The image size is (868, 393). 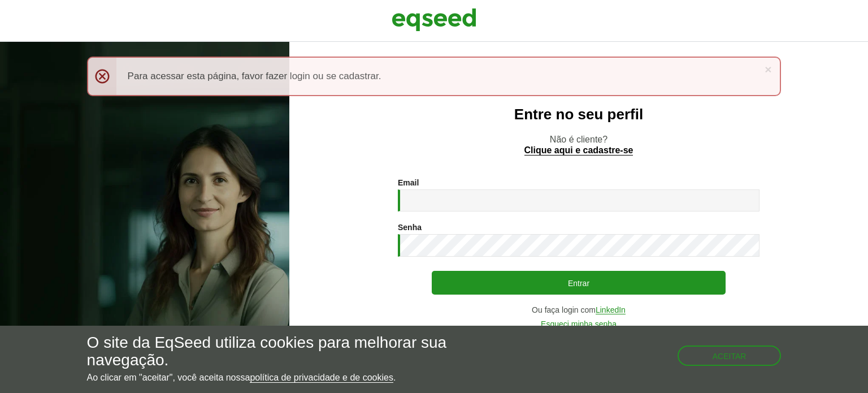 What do you see at coordinates (295, 351) in the screenshot?
I see `h5: O site da EqSeed utiliza cookies para melhorar sua navegação.` at bounding box center [295, 351].